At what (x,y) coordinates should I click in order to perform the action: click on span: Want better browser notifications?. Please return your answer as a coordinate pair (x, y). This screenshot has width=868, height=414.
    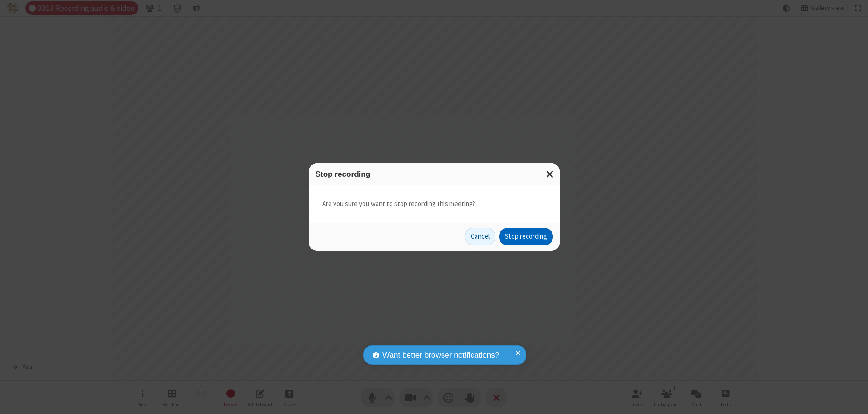
    Looking at the image, I should click on (441, 355).